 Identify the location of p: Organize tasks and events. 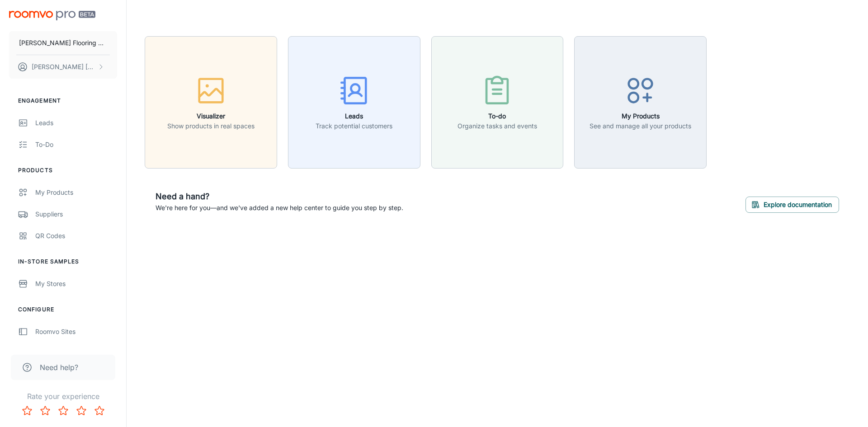
(498, 126).